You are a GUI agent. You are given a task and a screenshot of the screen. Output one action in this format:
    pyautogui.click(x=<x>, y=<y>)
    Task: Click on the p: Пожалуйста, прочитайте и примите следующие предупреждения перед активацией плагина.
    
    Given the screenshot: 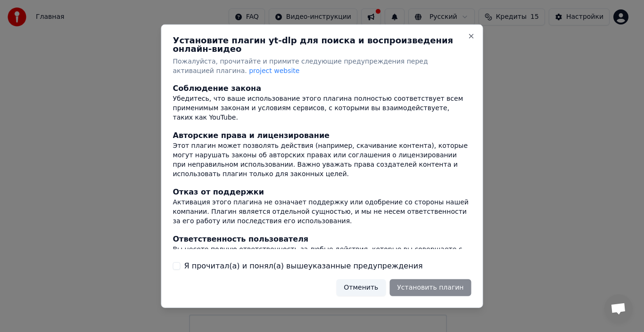 What is the action you would take?
    pyautogui.click(x=322, y=66)
    